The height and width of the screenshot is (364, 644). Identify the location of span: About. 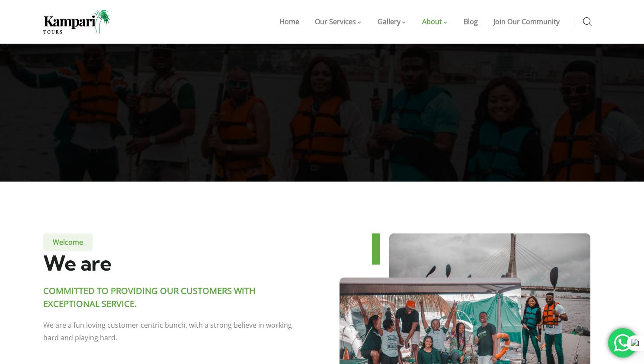
(432, 22).